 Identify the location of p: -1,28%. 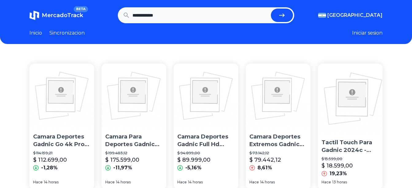
(49, 168).